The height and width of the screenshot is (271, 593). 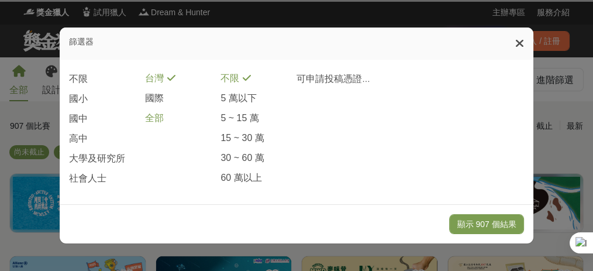 I want to click on span: 高中, so click(x=78, y=139).